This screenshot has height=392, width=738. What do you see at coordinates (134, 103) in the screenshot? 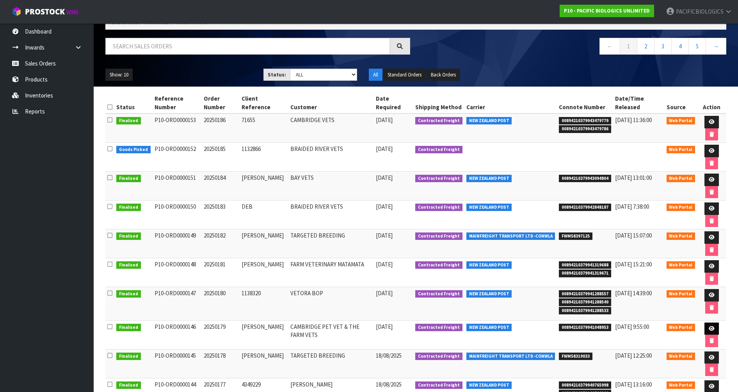
I see `th: Status` at bounding box center [134, 103].